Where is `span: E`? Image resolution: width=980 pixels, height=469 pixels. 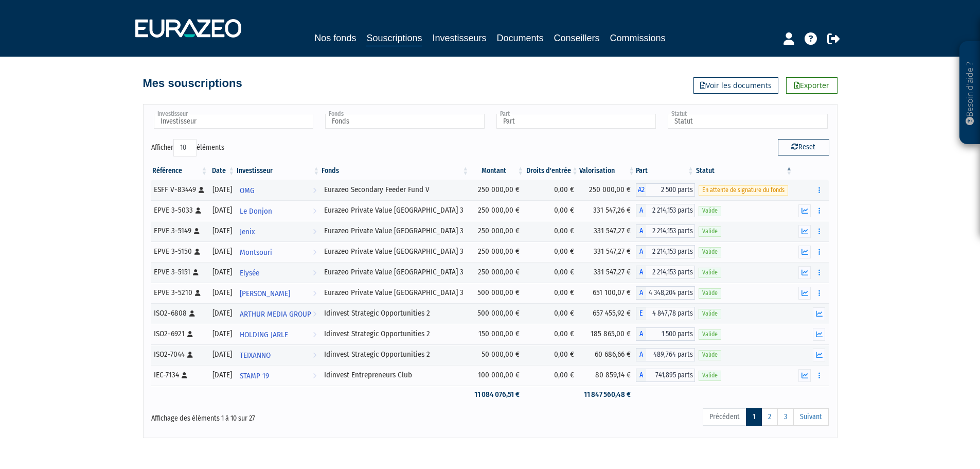
span: E is located at coordinates (641, 313).